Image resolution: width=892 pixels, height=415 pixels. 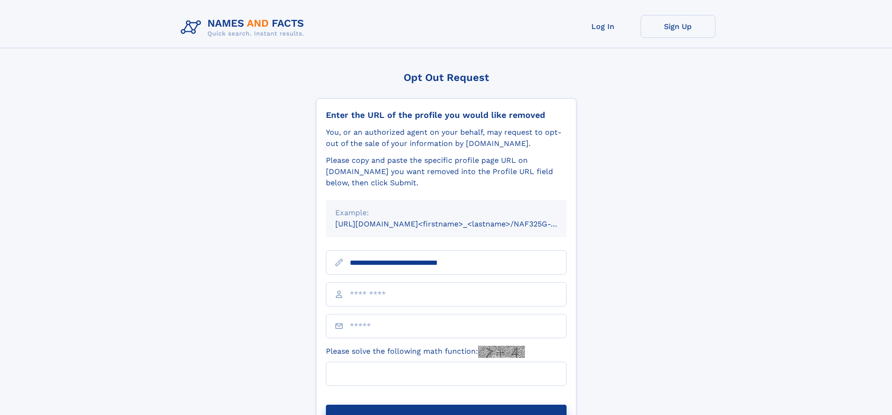 I want to click on label: Please solve the following math function:, so click(x=425, y=352).